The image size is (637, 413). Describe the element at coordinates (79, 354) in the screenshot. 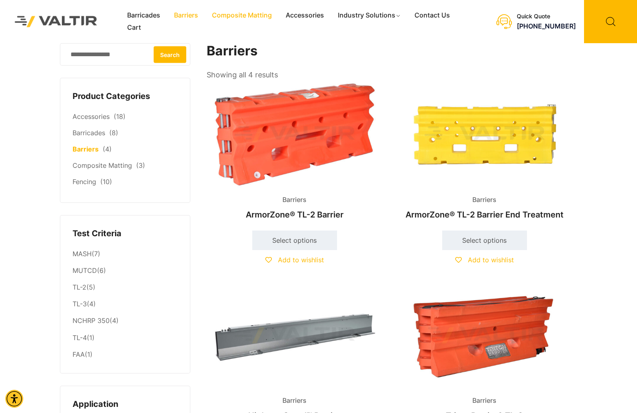

I see `a: FAA` at that location.